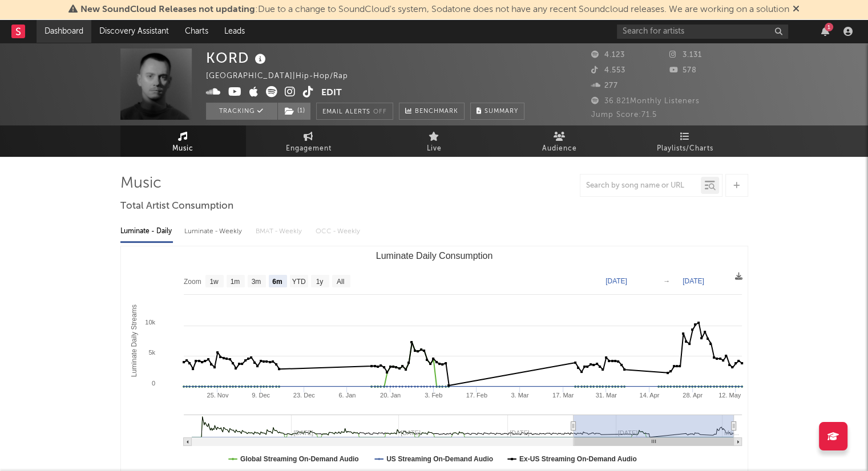 The width and height of the screenshot is (868, 471). What do you see at coordinates (146, 232) in the screenshot?
I see `div: Luminate - Daily` at bounding box center [146, 232].